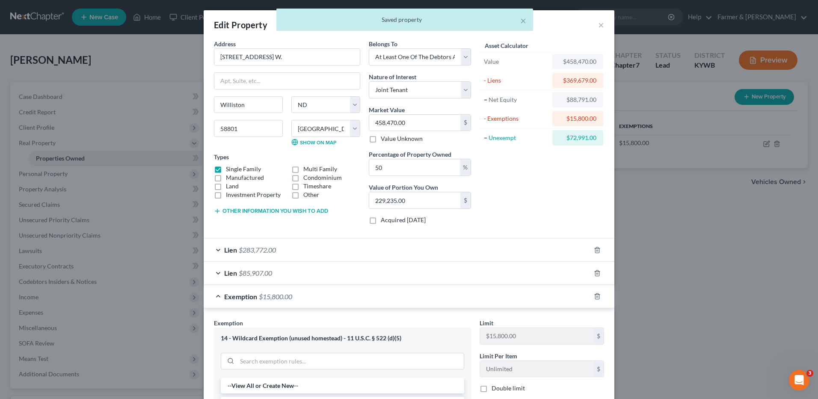 The image size is (818, 399). Describe the element at coordinates (516, 100) in the screenshot. I see `div: = Net Equity` at that location.